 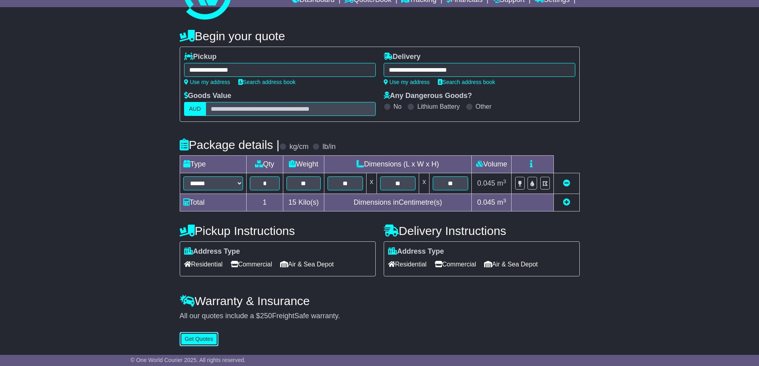 I want to click on label: Pickup, so click(x=200, y=57).